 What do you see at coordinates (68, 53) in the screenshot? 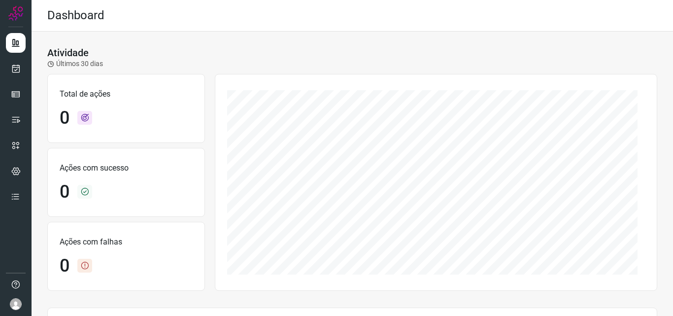
I see `h3: Atividade` at bounding box center [68, 53].